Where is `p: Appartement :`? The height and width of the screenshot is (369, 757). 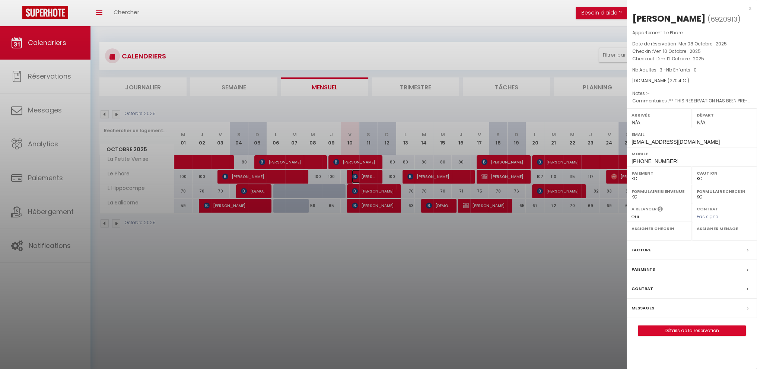 p: Appartement : is located at coordinates (692, 33).